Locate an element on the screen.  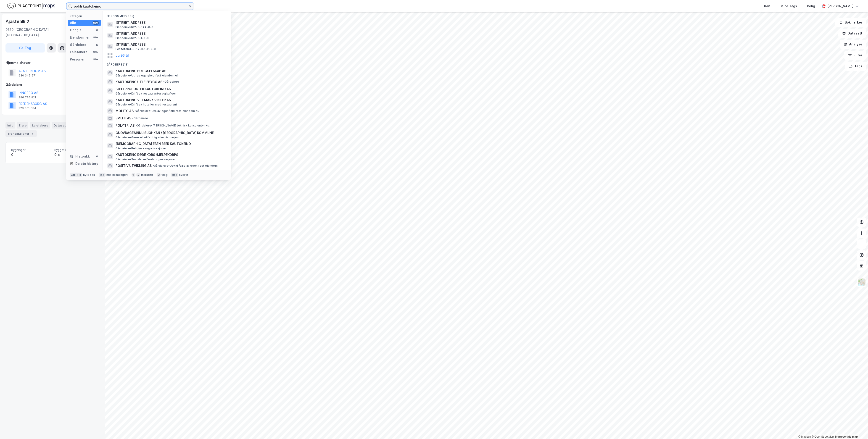
div: avbryt is located at coordinates (184, 175).